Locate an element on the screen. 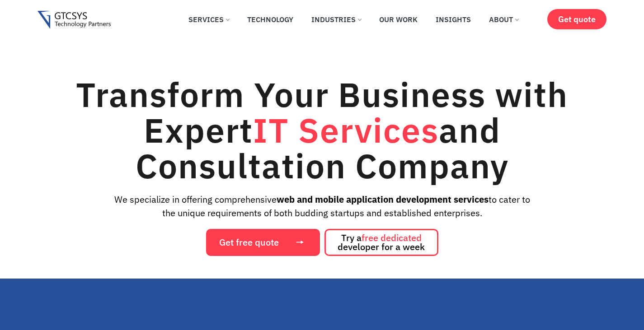 This screenshot has height=330, width=644. a: Try afree dedicated developer for a week is located at coordinates (382, 243).